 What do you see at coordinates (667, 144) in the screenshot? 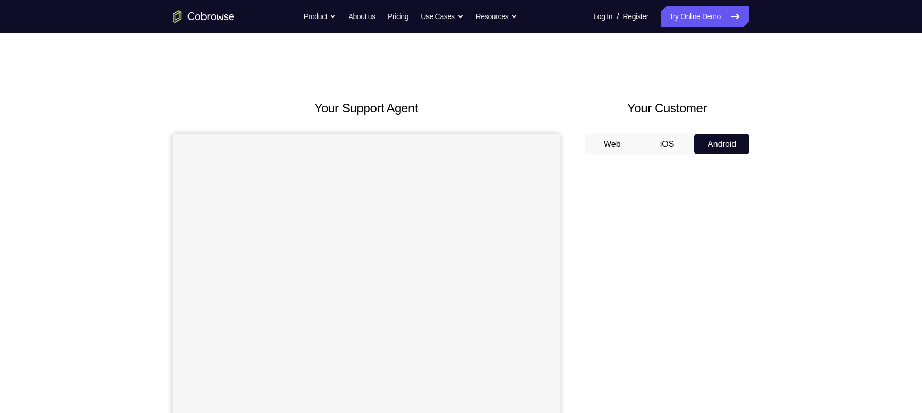
I see `button: iOS` at bounding box center [667, 144].